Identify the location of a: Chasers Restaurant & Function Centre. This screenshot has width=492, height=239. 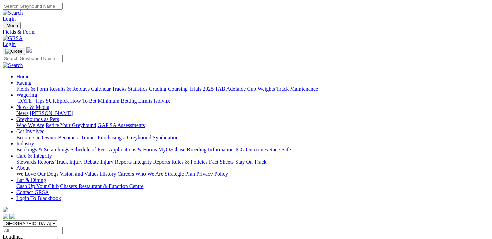
(102, 186).